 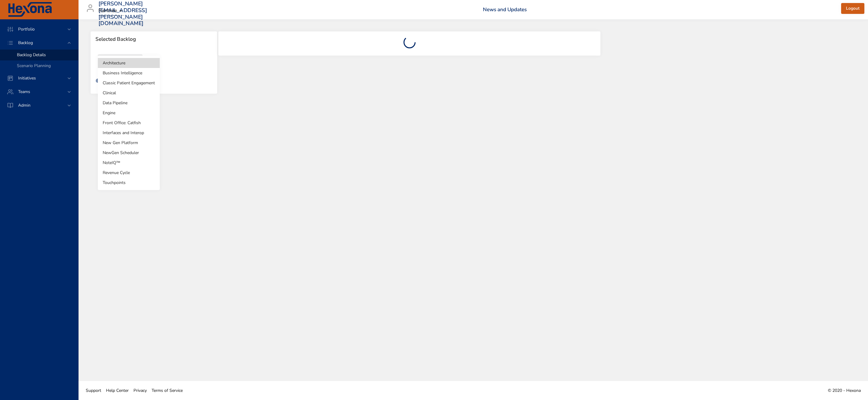 I want to click on li: Clinical, so click(x=129, y=93).